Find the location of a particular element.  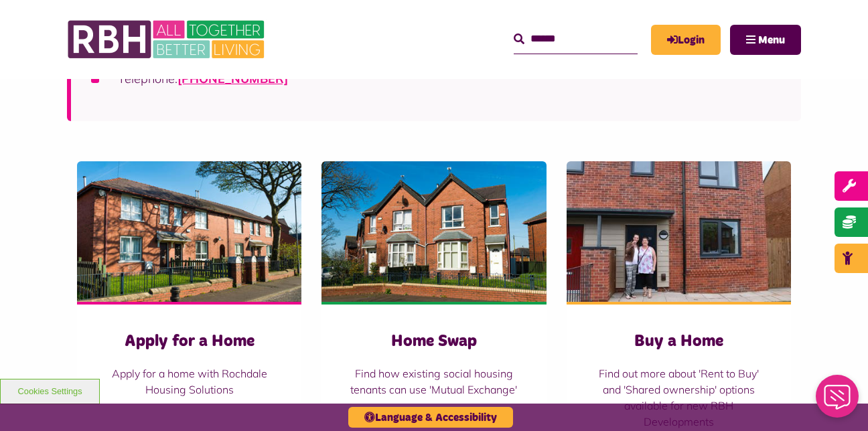

button: Navigation is located at coordinates (765, 40).